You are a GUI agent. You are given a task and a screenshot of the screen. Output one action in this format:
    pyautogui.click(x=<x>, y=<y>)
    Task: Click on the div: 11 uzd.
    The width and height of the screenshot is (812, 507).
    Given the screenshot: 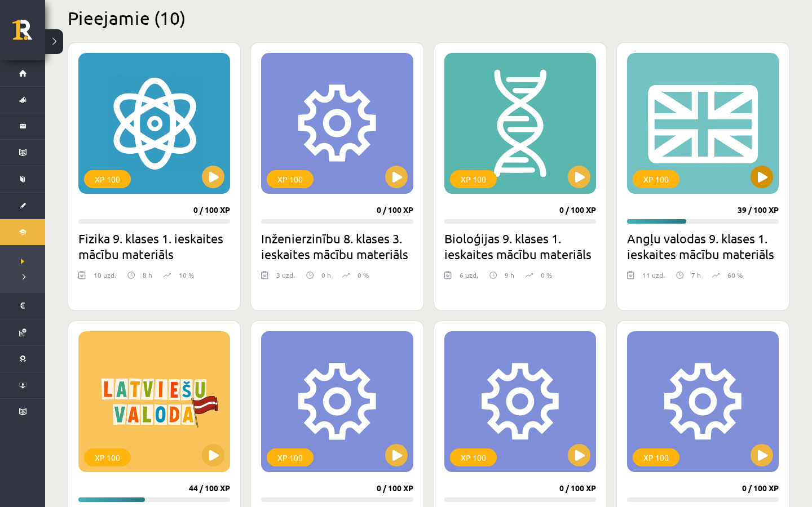 What is the action you would take?
    pyautogui.click(x=654, y=279)
    